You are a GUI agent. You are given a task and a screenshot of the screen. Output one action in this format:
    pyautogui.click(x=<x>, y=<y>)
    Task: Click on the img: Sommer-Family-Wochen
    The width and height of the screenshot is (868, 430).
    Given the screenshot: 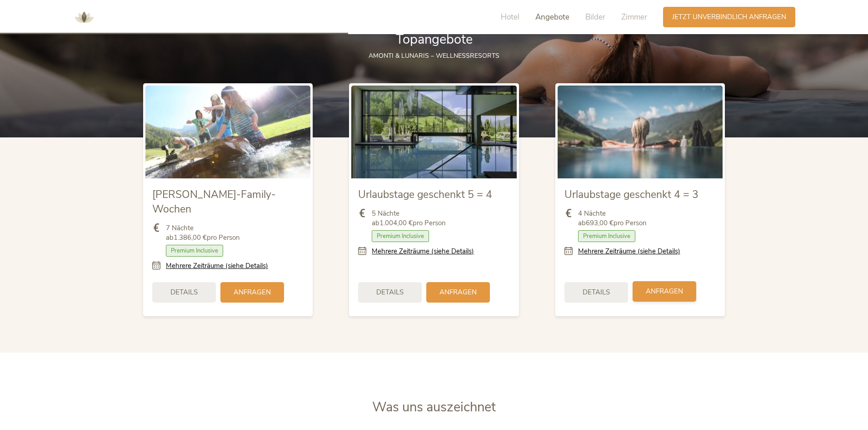 What is the action you would take?
    pyautogui.click(x=227, y=132)
    